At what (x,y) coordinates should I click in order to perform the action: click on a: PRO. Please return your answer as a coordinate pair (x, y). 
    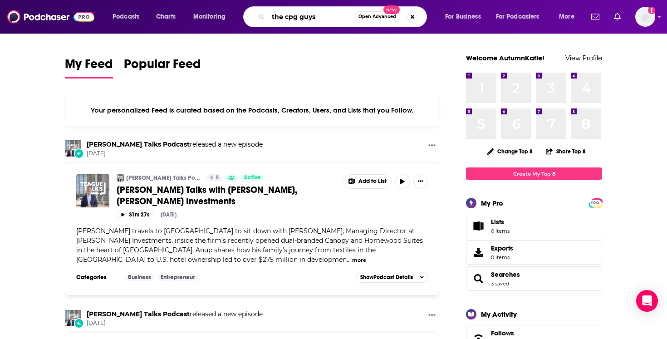
    Looking at the image, I should click on (596, 203).